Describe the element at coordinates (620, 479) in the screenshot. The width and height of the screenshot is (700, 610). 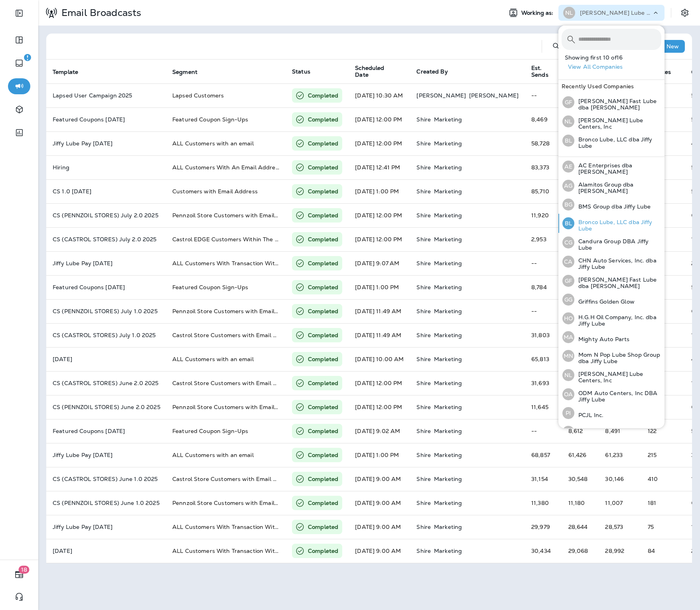
I see `td: 30,146` at that location.